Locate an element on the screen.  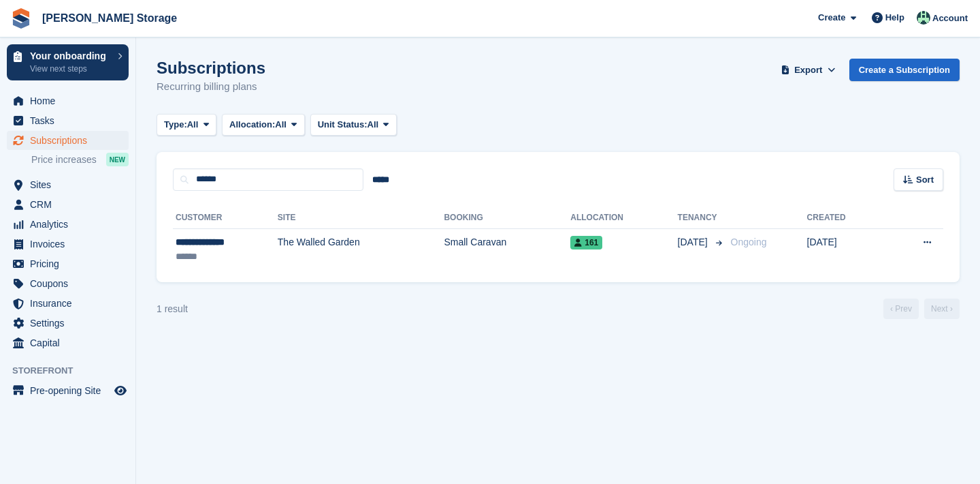
h1: Subscriptions is located at coordinates (211, 67).